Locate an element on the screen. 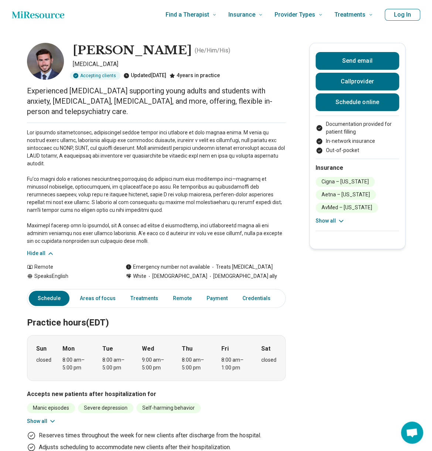 This screenshot has width=432, height=451. li: Severe depression is located at coordinates (106, 408).